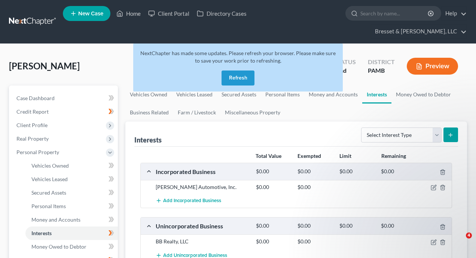 This screenshot has height=258, width=476. I want to click on a: Vehicles Leased, so click(72, 179).